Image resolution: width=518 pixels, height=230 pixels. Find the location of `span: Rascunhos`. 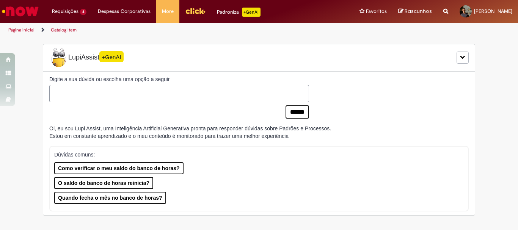

span: Rascunhos is located at coordinates (418, 11).